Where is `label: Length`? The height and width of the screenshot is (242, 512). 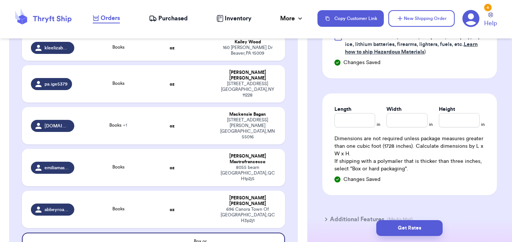
label: Length is located at coordinates (343, 109).